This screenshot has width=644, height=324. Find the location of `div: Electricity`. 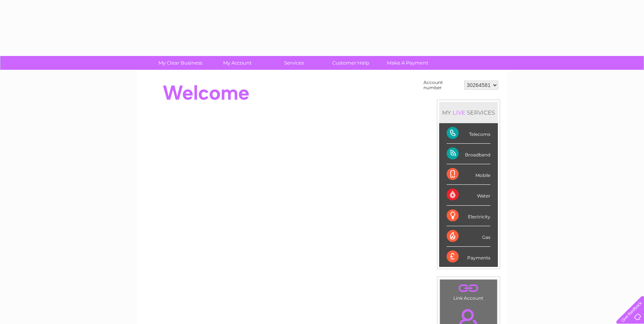

div: Electricity is located at coordinates (469, 216).